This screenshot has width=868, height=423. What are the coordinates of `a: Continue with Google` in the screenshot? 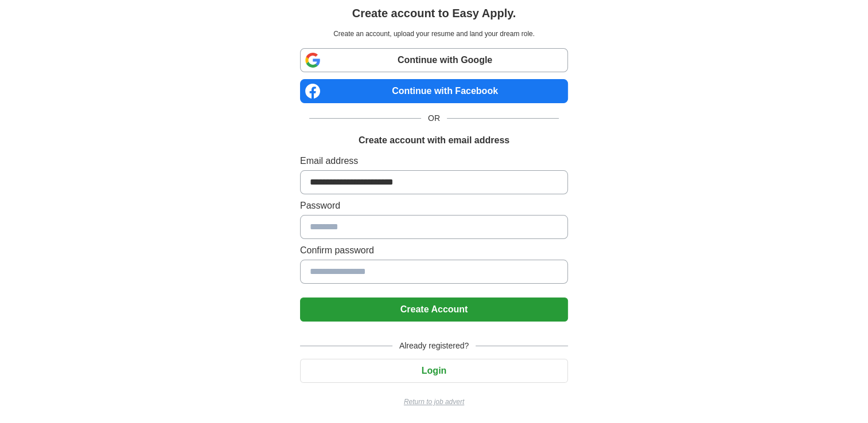 It's located at (434, 60).